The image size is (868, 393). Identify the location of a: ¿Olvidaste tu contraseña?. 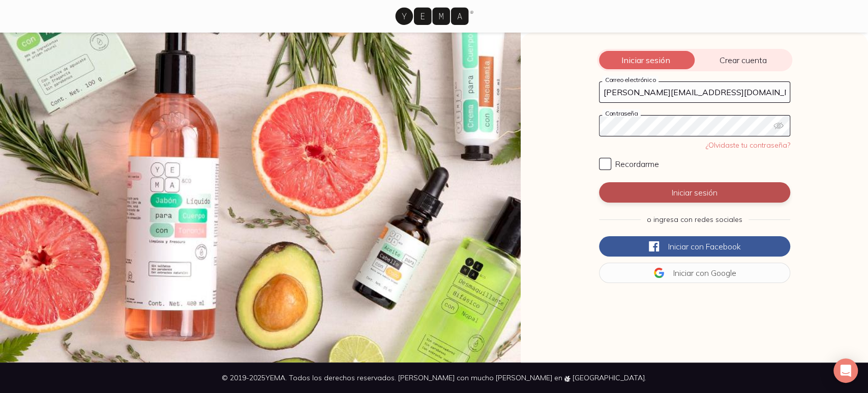
(748, 145).